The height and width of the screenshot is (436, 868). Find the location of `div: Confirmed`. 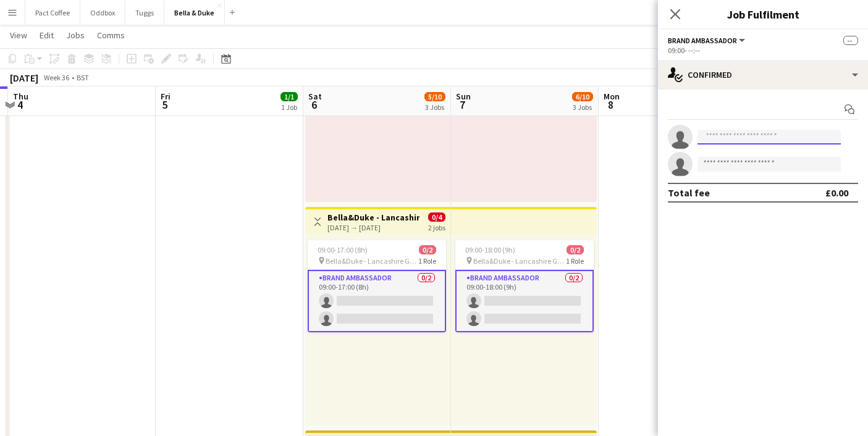

div: Confirmed is located at coordinates (763, 75).